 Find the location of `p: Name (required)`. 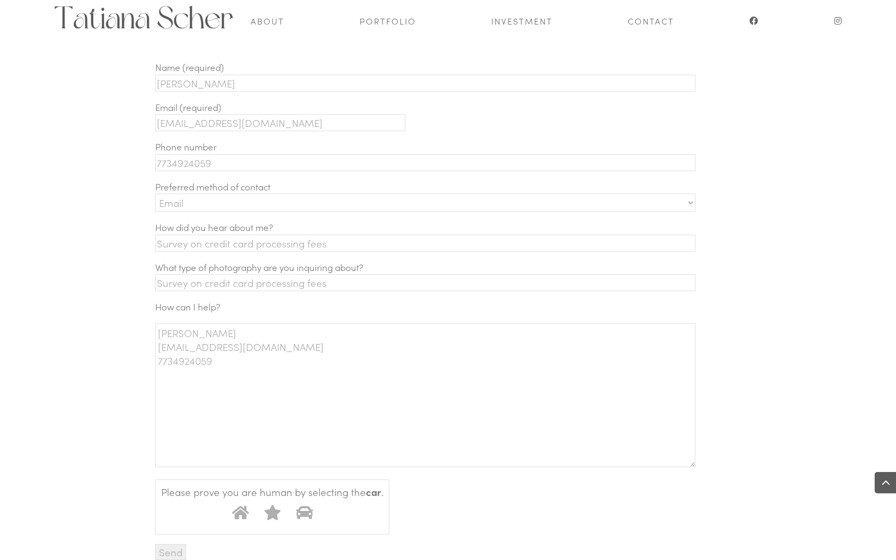

p: Name (required) is located at coordinates (455, 81).